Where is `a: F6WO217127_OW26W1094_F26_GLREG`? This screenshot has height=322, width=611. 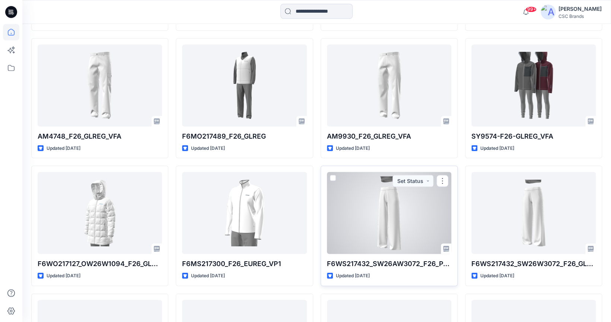 a: F6WO217127_OW26W1094_F26_GLREG is located at coordinates (100, 213).